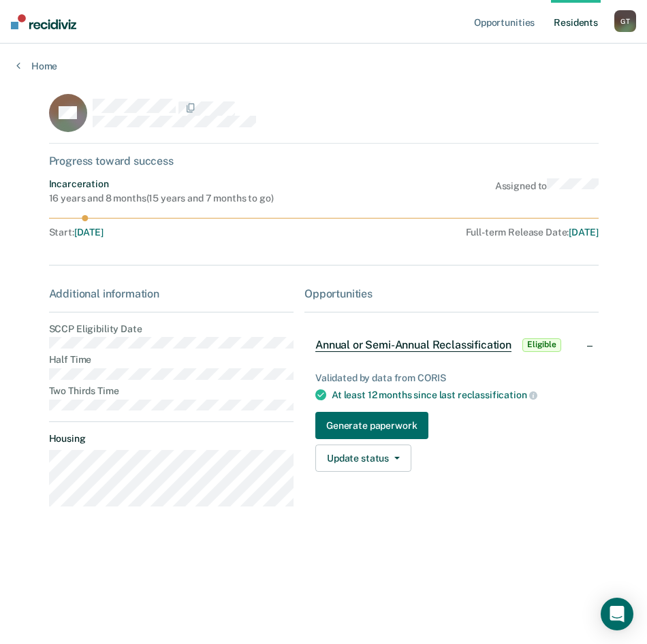  What do you see at coordinates (172, 329) in the screenshot?
I see `dt: SCCP Eligibility Date` at bounding box center [172, 329].